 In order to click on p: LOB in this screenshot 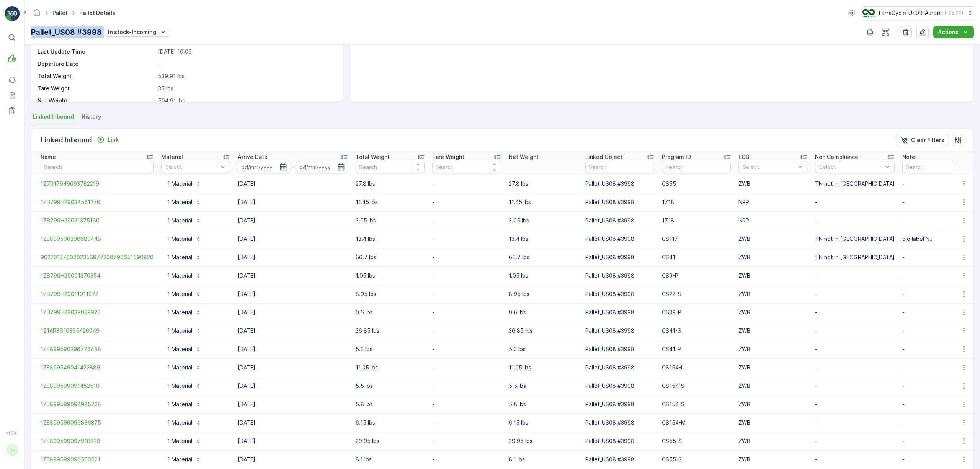, I will do `click(744, 157)`.